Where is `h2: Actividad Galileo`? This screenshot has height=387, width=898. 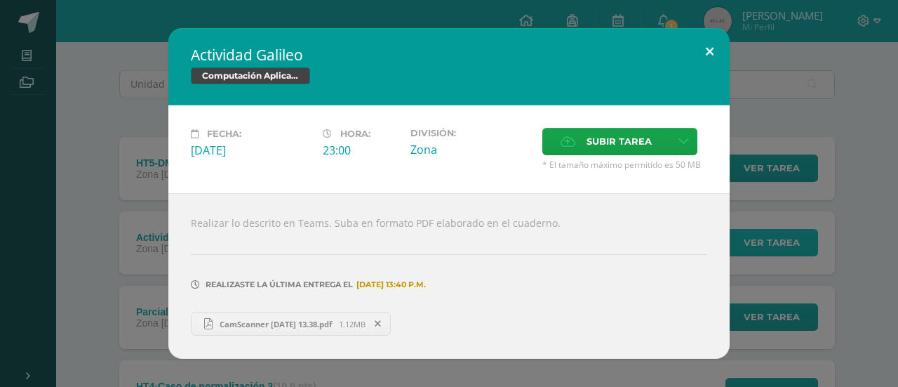 h2: Actividad Galileo is located at coordinates (449, 55).